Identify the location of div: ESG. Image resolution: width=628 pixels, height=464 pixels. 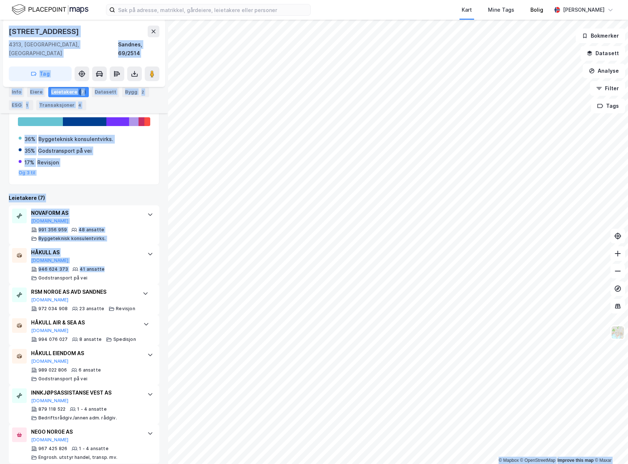
(21, 105).